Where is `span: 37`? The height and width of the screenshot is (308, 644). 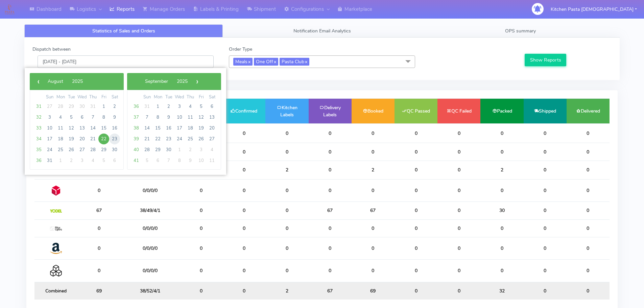 span: 37 is located at coordinates (136, 117).